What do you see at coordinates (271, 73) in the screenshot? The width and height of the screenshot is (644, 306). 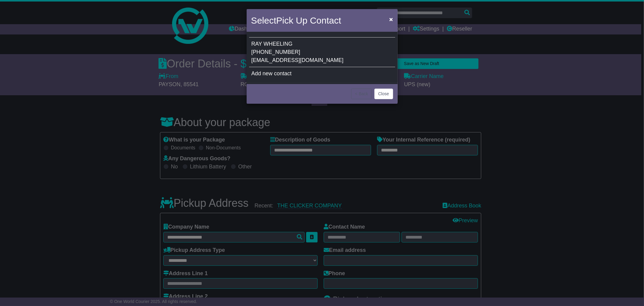 I see `span: Add new contact` at bounding box center [271, 73].